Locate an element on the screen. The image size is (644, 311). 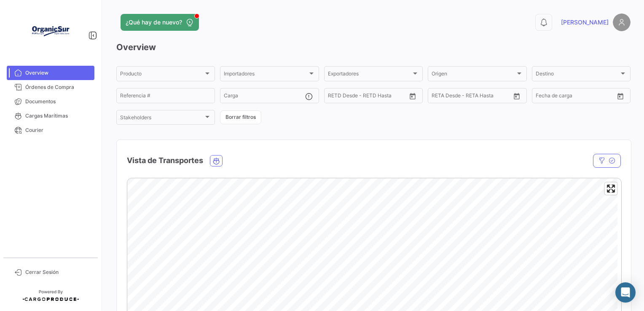
span: Stakeholders is located at coordinates (162, 119).